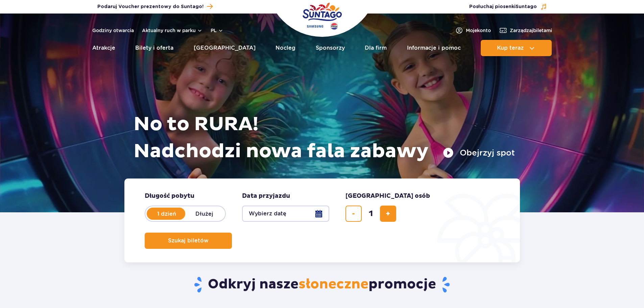 The height and width of the screenshot is (308, 644). Describe the element at coordinates (526, 7) in the screenshot. I see `span: Suntago` at that location.